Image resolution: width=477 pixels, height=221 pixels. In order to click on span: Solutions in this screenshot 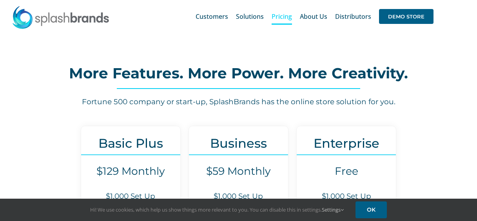, I will do `click(250, 16)`.